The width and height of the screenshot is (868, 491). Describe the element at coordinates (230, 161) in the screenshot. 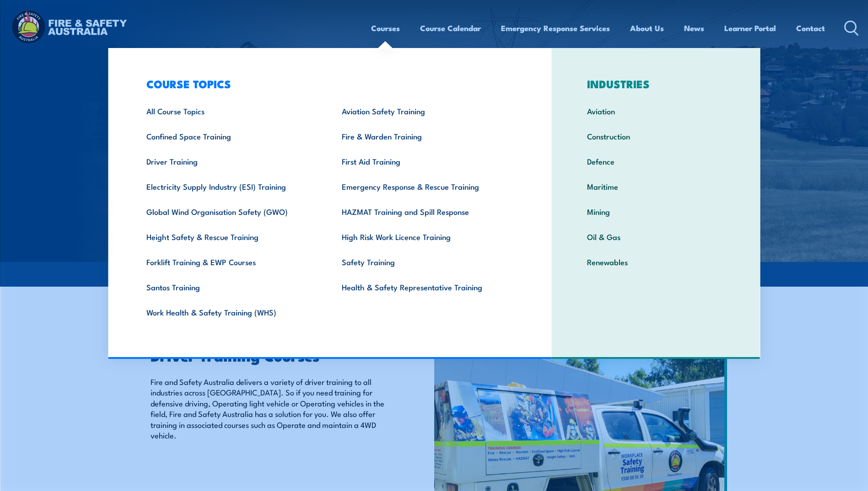

I see `a: Driver Training` at that location.